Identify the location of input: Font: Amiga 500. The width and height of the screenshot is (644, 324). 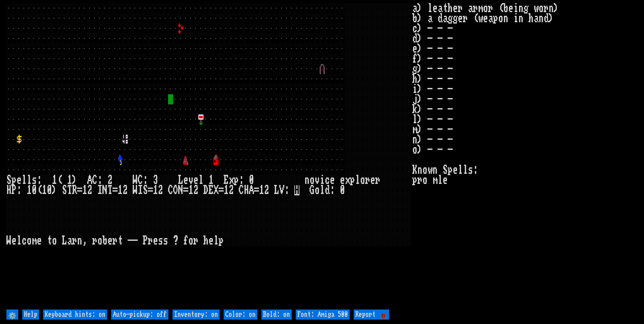
(322, 315).